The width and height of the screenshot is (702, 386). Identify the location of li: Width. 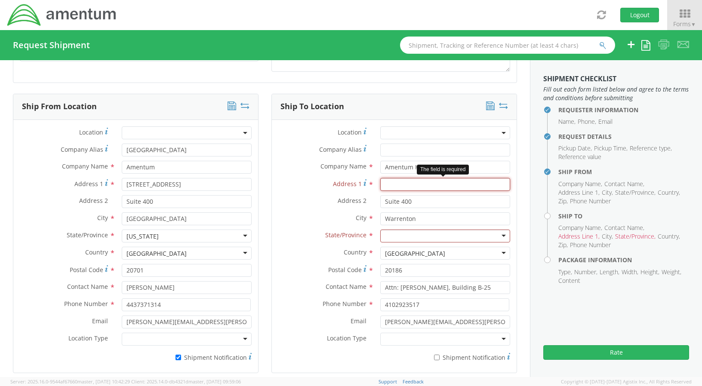
(630, 272).